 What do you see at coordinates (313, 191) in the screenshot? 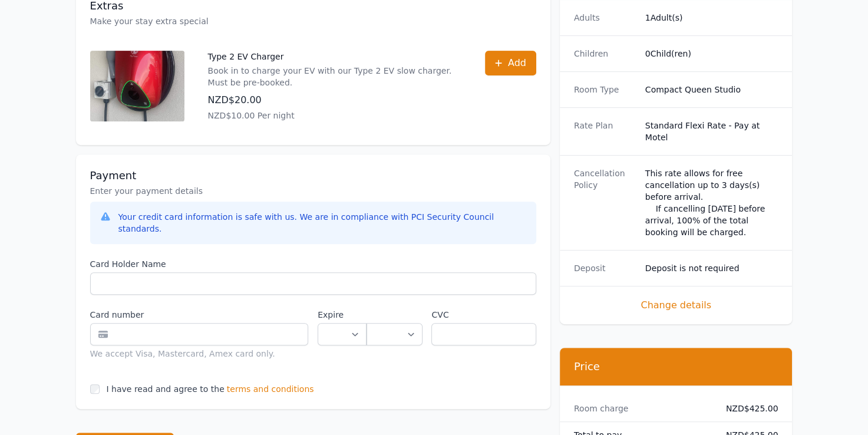
I see `p: Enter your payment details` at bounding box center [313, 191].